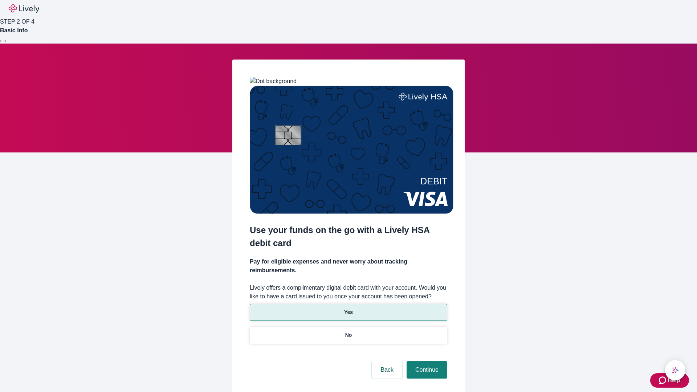 Image resolution: width=697 pixels, height=392 pixels. I want to click on button: Yes, so click(349, 312).